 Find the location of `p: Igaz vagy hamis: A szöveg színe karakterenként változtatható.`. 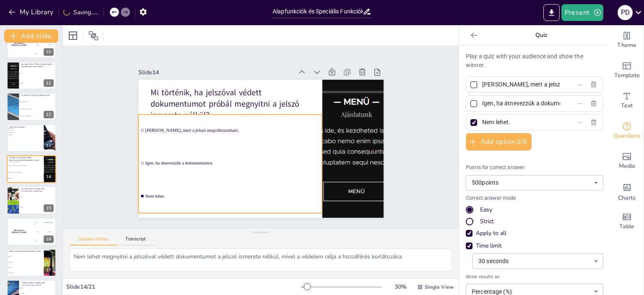

p: Igaz vagy hamis: A szöveg színe karakterenként változtatható. is located at coordinates (37, 190).